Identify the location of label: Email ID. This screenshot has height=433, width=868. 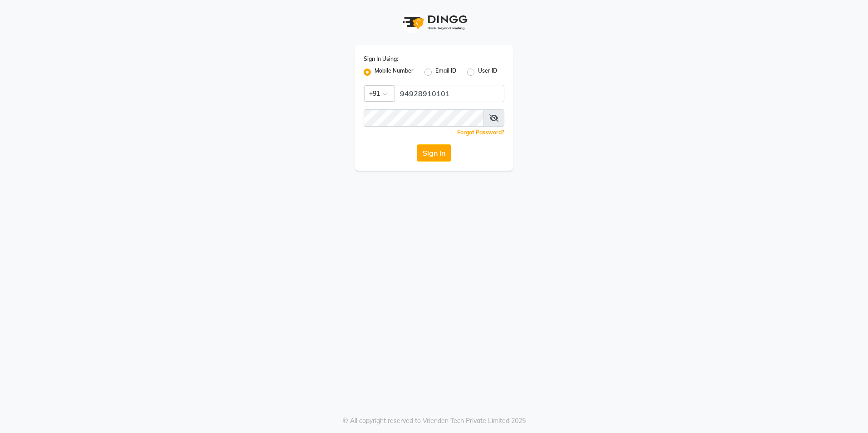
(446, 72).